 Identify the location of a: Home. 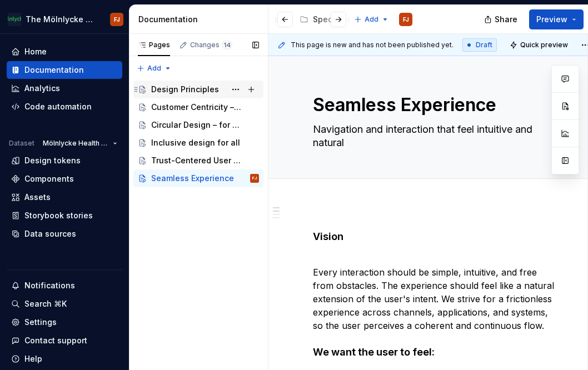
(64, 51).